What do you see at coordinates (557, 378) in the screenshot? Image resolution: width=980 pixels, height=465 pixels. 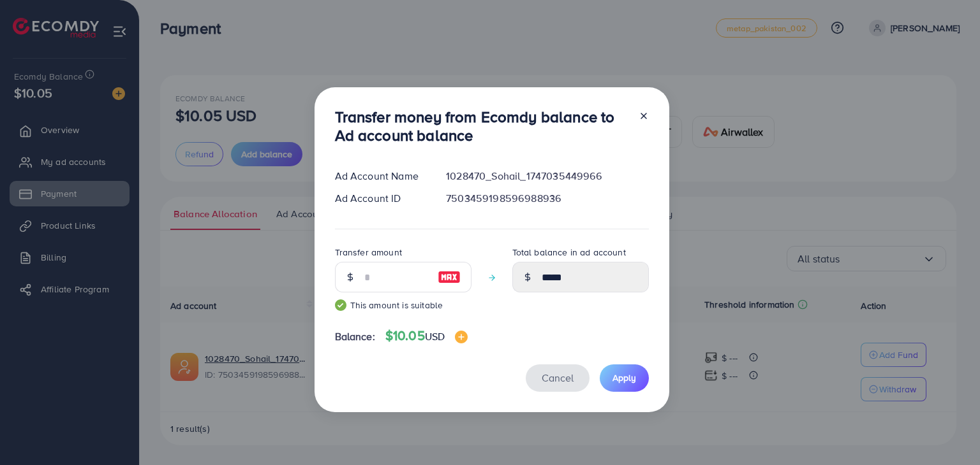 I see `button: Cancel` at bounding box center [557, 378].